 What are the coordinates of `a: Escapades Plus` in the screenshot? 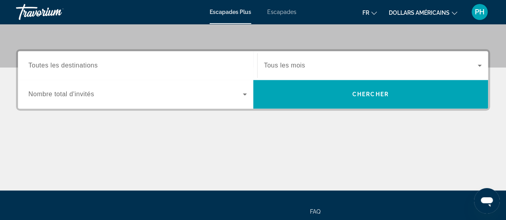 It's located at (230, 12).